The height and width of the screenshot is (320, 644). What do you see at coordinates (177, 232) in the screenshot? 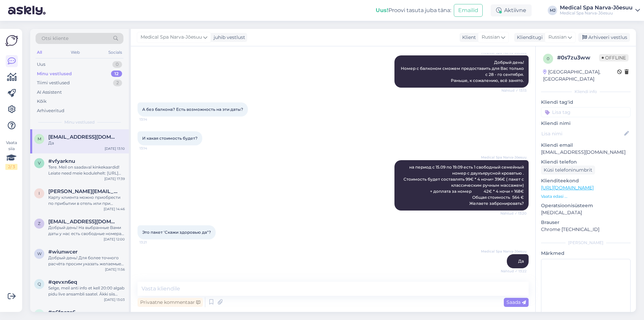
I see `span: Это пакет 'Скажи здоровью да"?` at bounding box center [177, 232].